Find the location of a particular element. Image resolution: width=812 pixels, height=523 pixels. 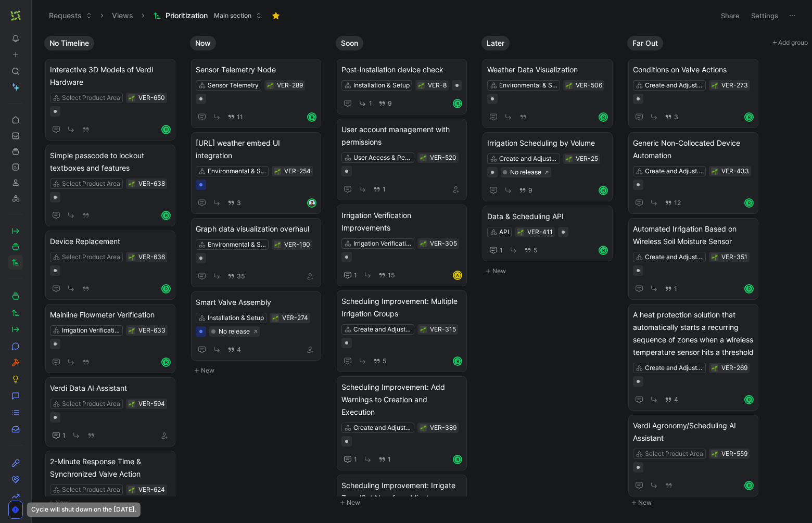

div: VER-506 is located at coordinates (588, 85).